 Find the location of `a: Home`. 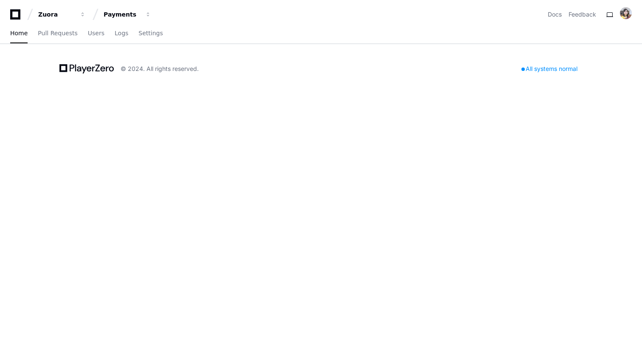

a: Home is located at coordinates (19, 33).